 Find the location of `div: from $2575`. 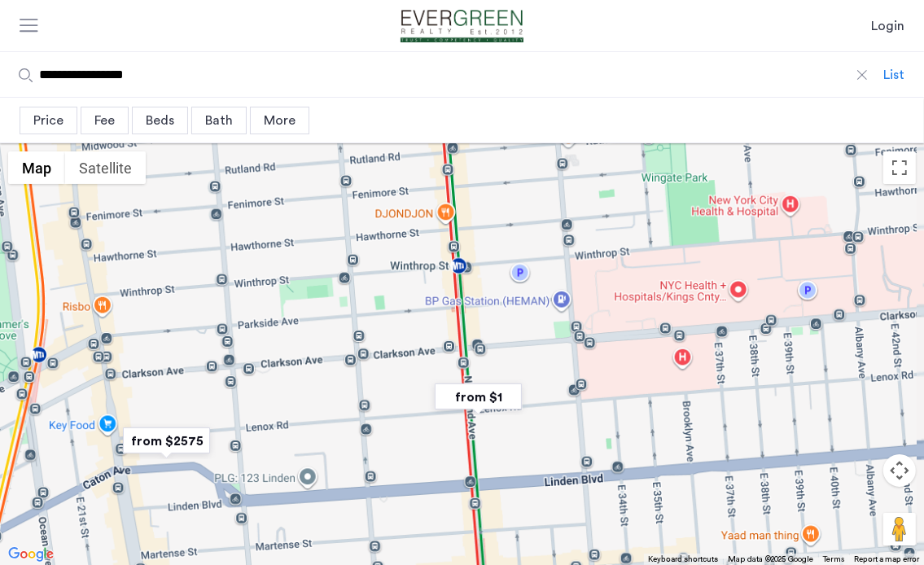

div: from $2575 is located at coordinates (166, 441).